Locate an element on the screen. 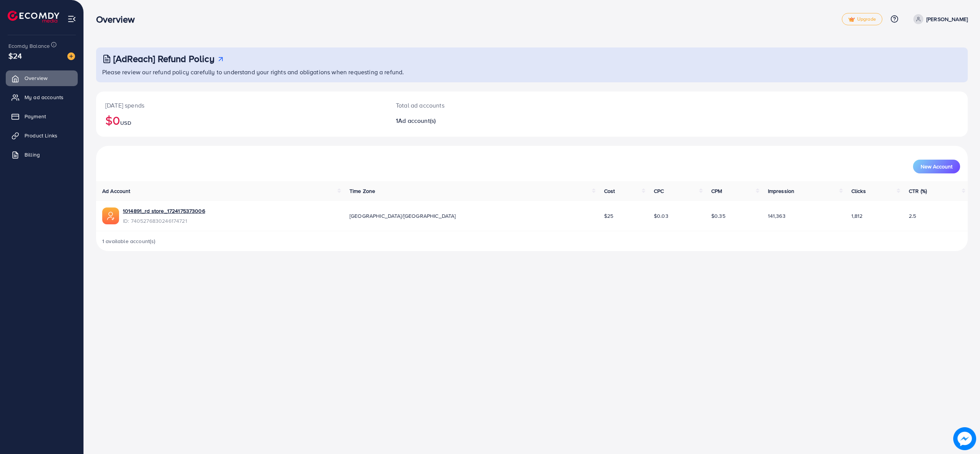 Image resolution: width=980 pixels, height=454 pixels. span: ID: 7405276830246174721 is located at coordinates (163, 221).